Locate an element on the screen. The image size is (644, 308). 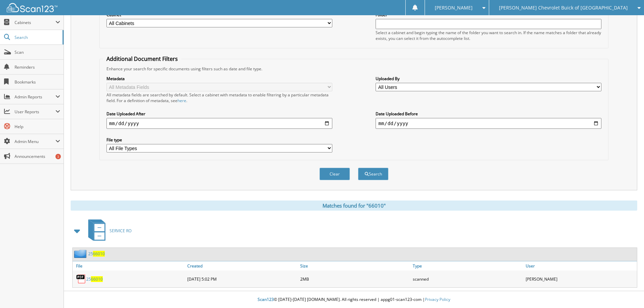
a: Privacy Policy is located at coordinates (437, 299).